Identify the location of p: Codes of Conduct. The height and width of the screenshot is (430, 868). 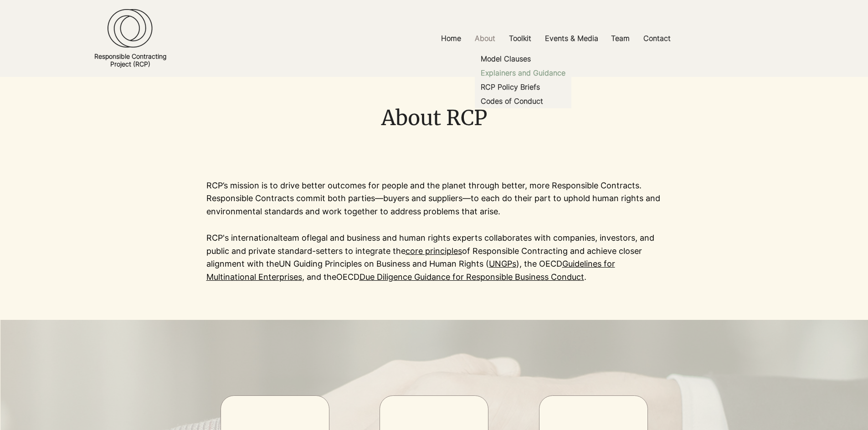
(511, 101).